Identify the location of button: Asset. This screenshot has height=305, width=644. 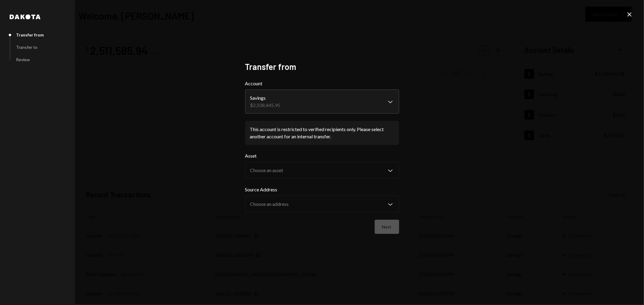
(322, 170).